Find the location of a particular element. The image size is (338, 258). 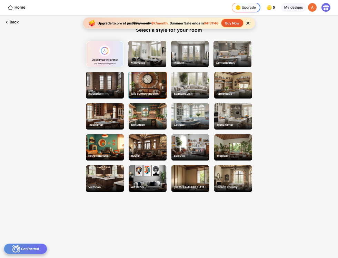

div: Upgrade to pro at just is located at coordinates (133, 23).